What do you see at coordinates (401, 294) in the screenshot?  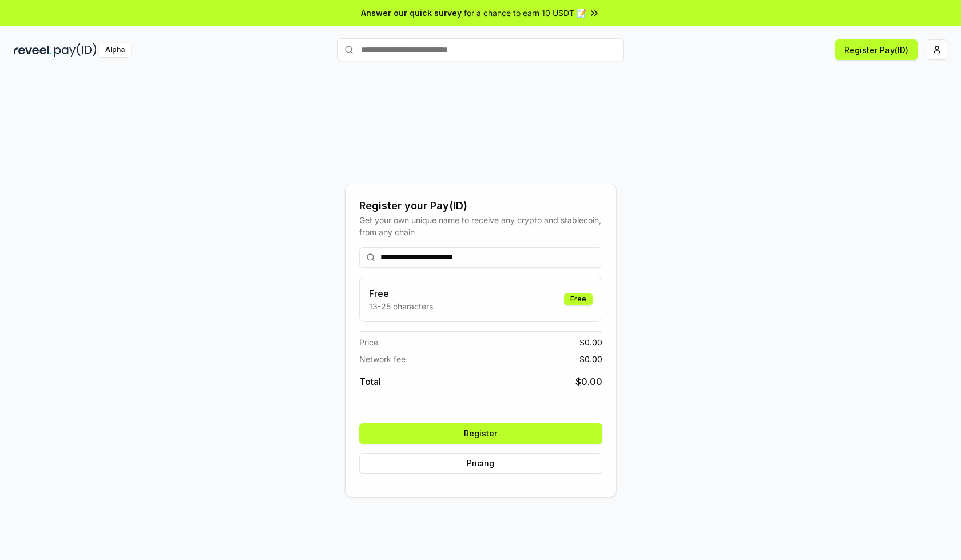 I see `h3: Free` at bounding box center [401, 294].